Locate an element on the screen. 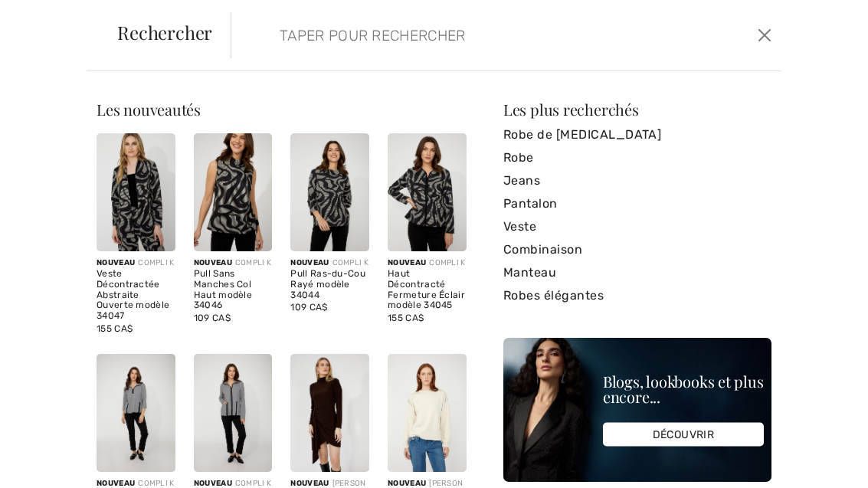 Image resolution: width=868 pixels, height=488 pixels. a: Combinaison is located at coordinates (637, 250).